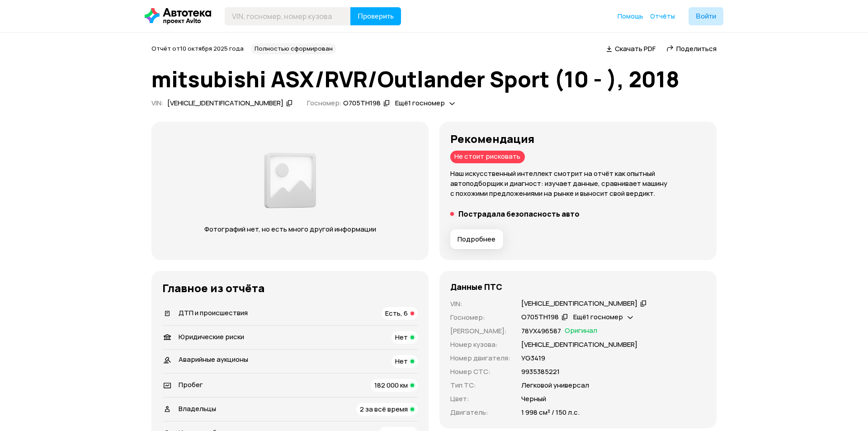 The width and height of the screenshot is (868, 431). I want to click on span: Оригинал, so click(581, 331).